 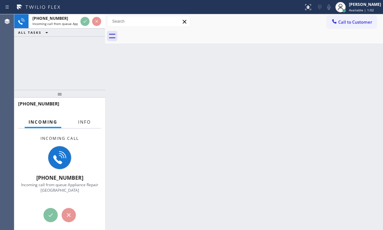 I want to click on button: ALL TASKS, so click(x=34, y=32).